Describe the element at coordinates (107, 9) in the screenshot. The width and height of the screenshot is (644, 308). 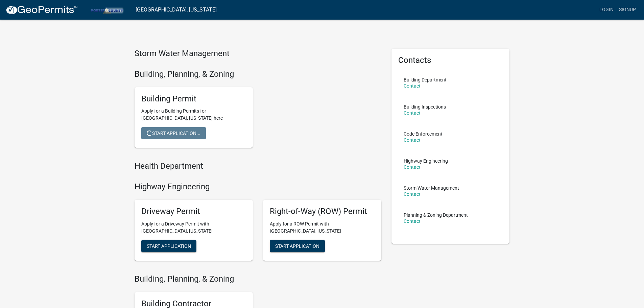
I see `img: Porter County, Indiana` at that location.